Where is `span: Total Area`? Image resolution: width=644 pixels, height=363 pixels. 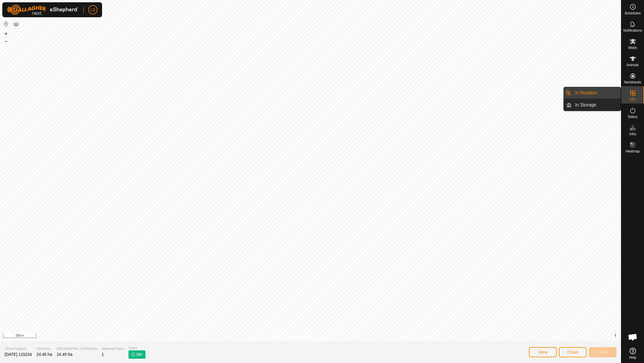 span: Total Area is located at coordinates (44, 349).